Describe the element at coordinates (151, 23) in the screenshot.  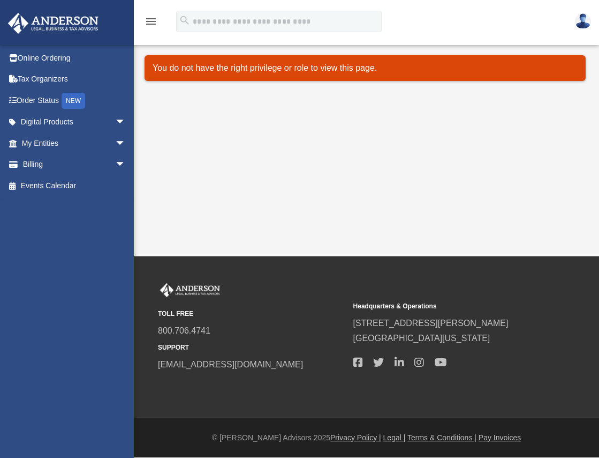
I see `a: menu` at that location.